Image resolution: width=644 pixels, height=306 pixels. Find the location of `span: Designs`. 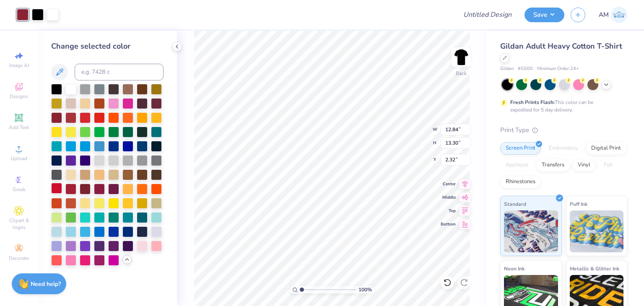

span: Designs is located at coordinates (18, 97).